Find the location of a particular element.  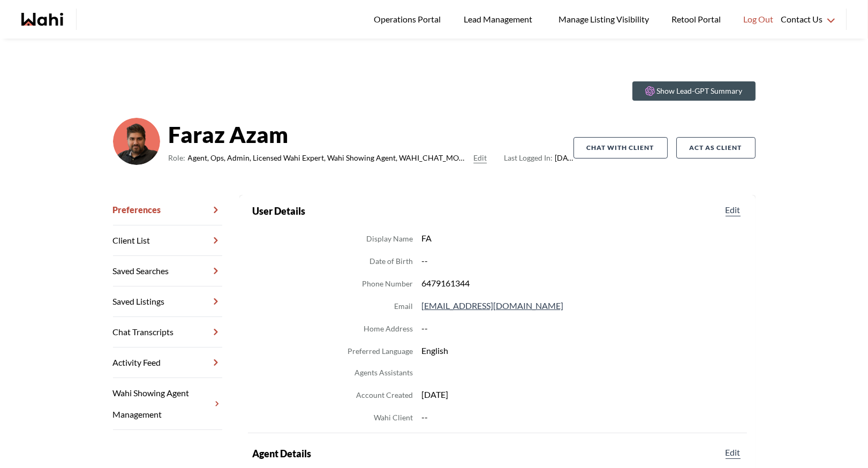

a: Client List is located at coordinates (168, 241).